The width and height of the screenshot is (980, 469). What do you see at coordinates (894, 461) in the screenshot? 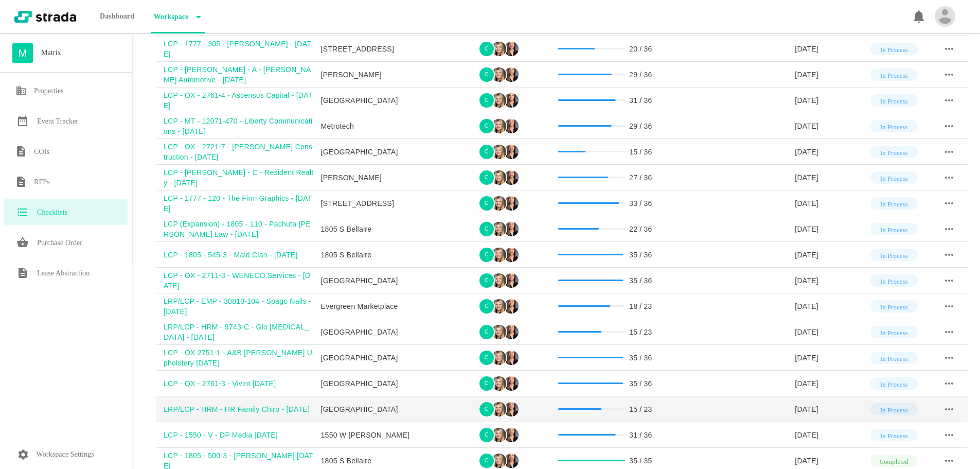
I see `div: Completed` at bounding box center [894, 461].